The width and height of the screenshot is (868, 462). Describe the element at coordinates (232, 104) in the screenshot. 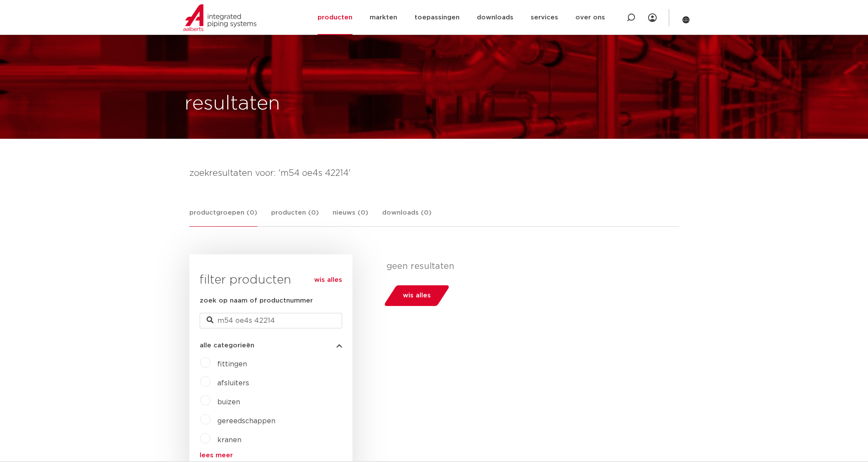

I see `h1: resultaten` at that location.